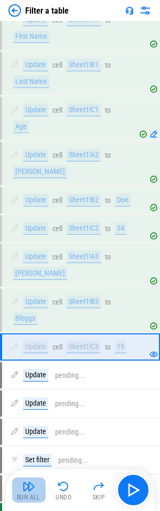 The height and width of the screenshot is (511, 160). I want to click on img: Skip, so click(99, 486).